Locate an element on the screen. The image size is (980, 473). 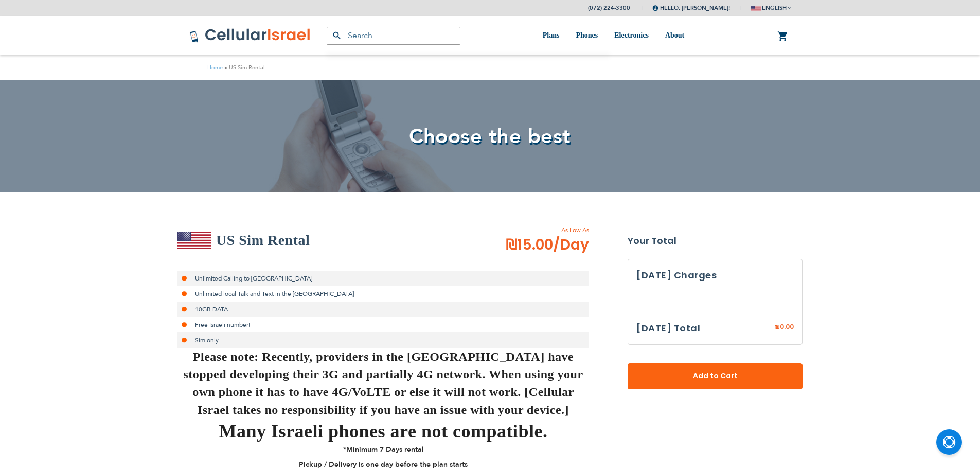
li: Sim only is located at coordinates (383, 340).